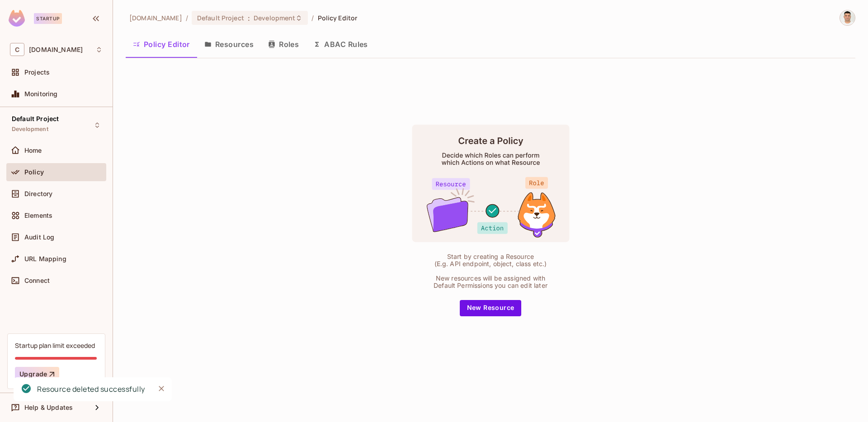 The width and height of the screenshot is (868, 422). I want to click on span: Directory, so click(38, 194).